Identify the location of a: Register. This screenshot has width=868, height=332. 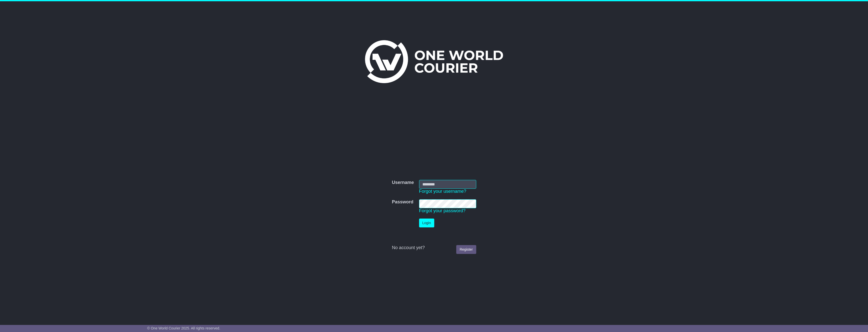
(466, 250).